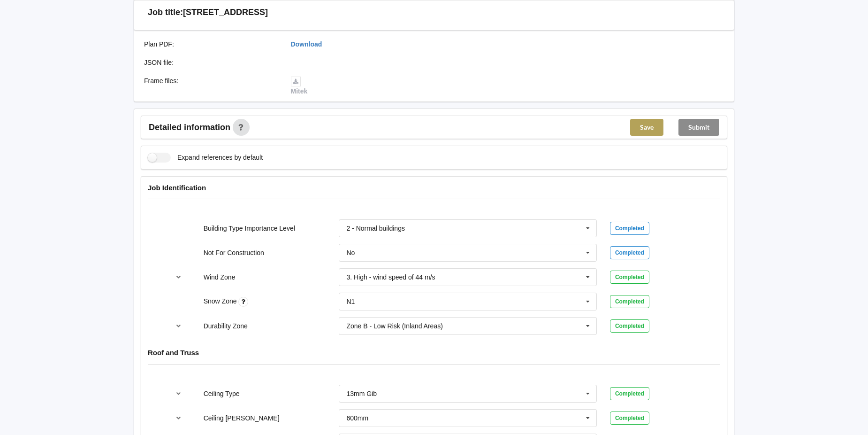 The height and width of the screenshot is (435, 868). I want to click on button: Save, so click(647, 127).